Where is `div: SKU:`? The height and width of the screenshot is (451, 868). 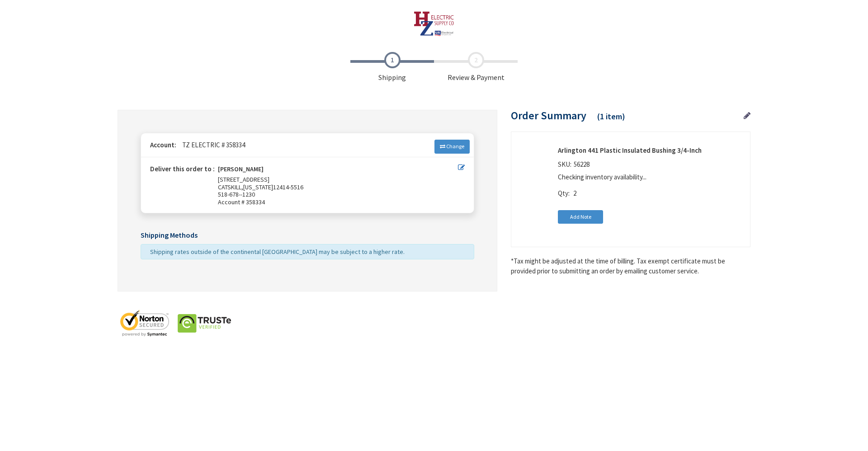
div: SKU: is located at coordinates (575, 166).